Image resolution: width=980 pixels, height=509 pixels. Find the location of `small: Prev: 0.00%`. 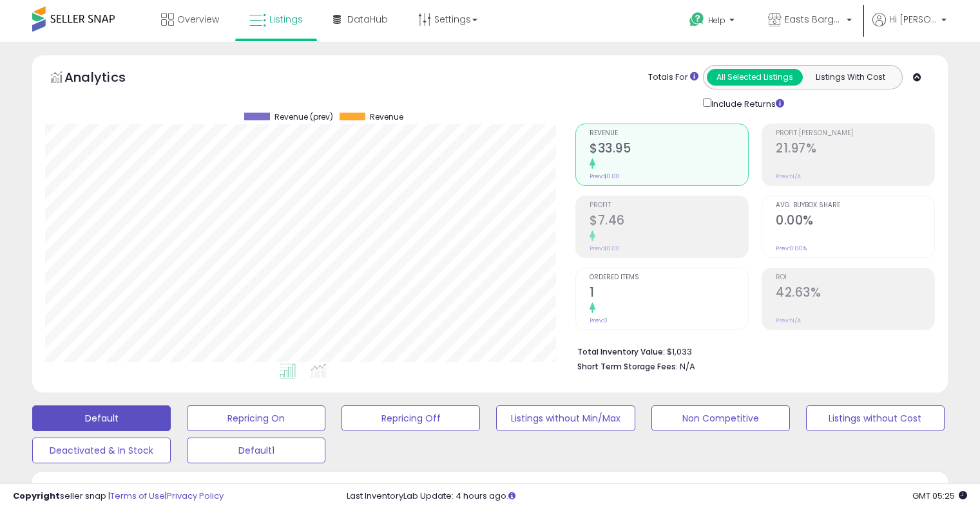

small: Prev: 0.00% is located at coordinates (791, 249).